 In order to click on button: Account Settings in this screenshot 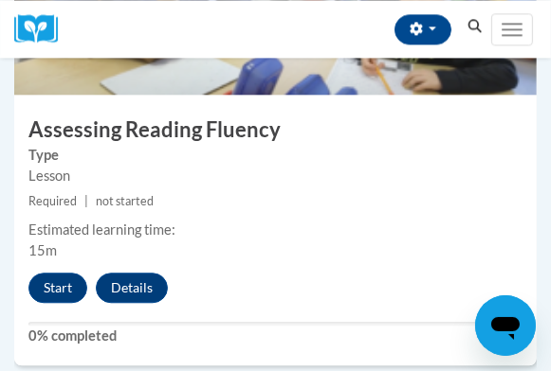, I will do `click(423, 29)`.